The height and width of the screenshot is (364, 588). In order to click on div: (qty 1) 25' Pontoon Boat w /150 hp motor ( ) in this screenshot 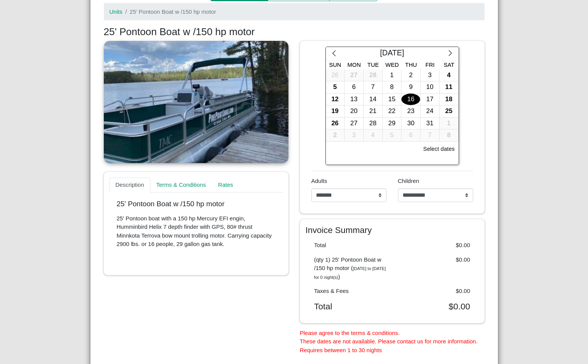, I will do `click(350, 268)`.